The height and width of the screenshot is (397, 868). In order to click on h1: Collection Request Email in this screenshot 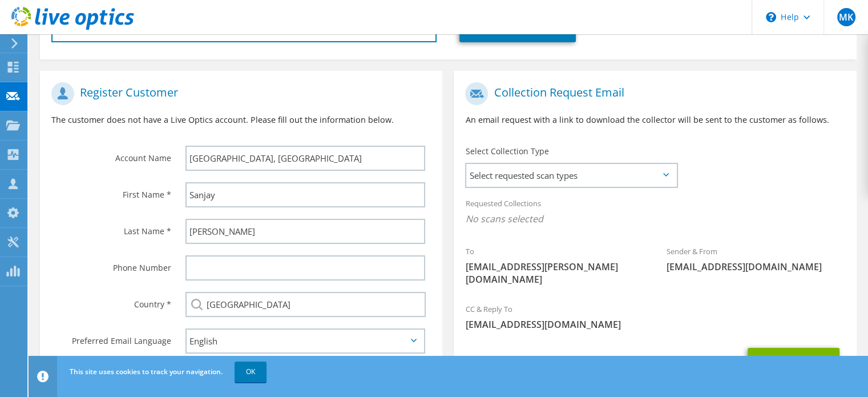, I will do `click(652, 93)`.